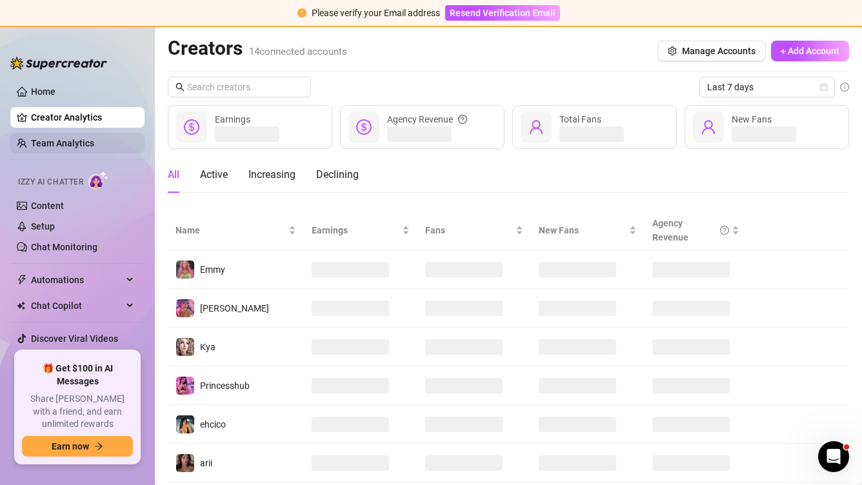 This screenshot has height=485, width=862. I want to click on th: Earnings, so click(361, 230).